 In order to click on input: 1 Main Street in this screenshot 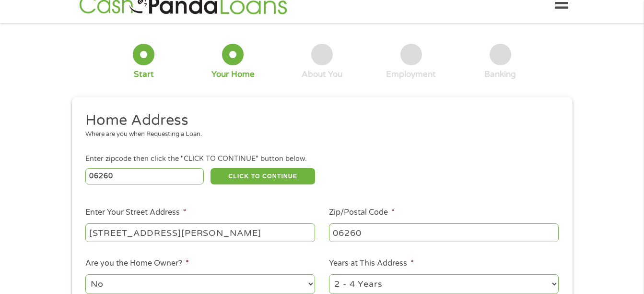, I will do `click(200, 232)`.